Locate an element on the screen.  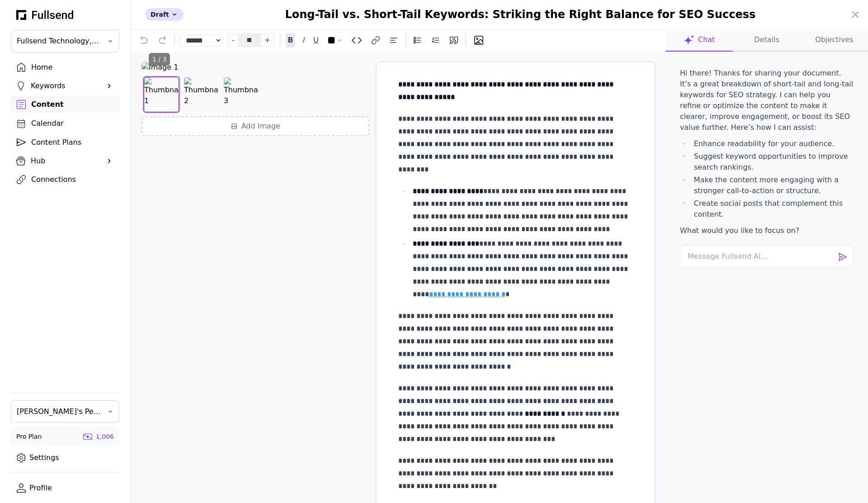
button: Edit image is located at coordinates (354, 66).